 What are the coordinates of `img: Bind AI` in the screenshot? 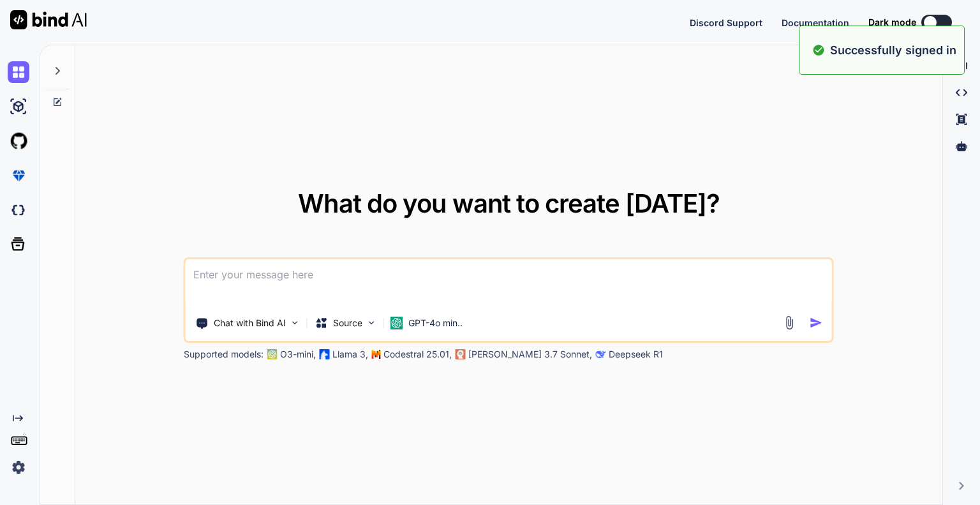 It's located at (49, 19).